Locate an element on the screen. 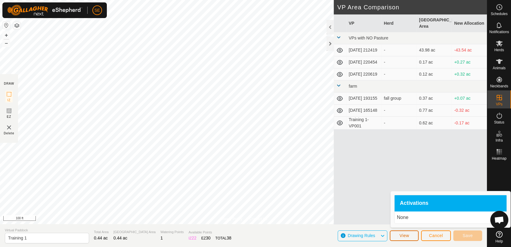 This screenshot has width=511, height=247. span: Delete is located at coordinates (9, 133).